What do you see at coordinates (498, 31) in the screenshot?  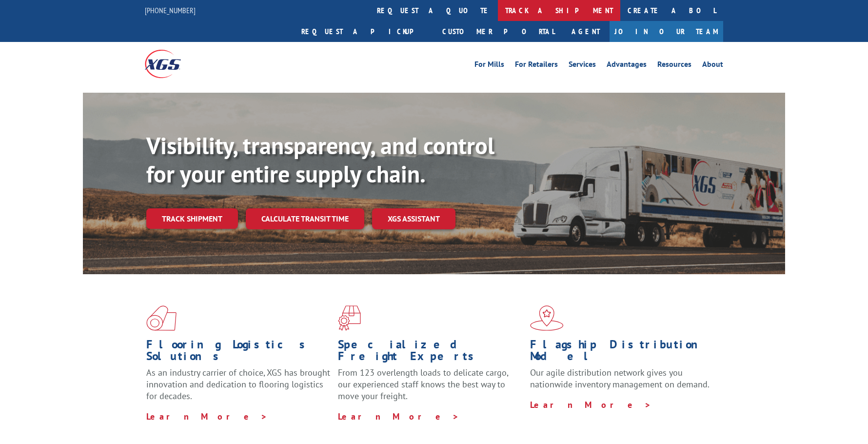 I see `a: Customer Portal` at bounding box center [498, 31].